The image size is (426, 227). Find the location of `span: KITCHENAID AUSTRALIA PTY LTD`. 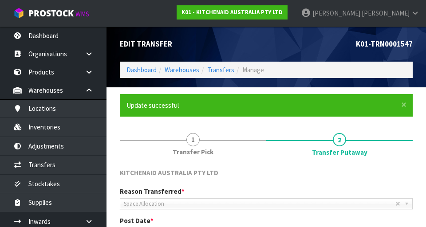

span: KITCHENAID AUSTRALIA PTY LTD is located at coordinates (169, 173).